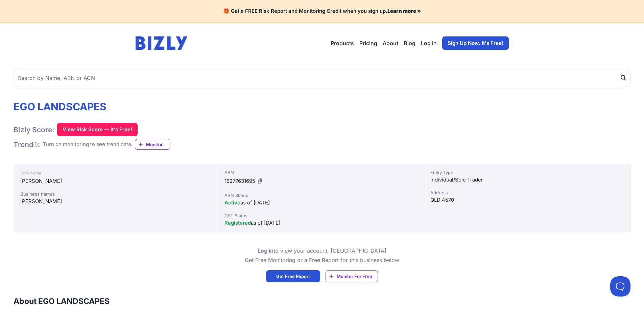 This screenshot has width=644, height=310. What do you see at coordinates (26, 145) in the screenshot?
I see `h1: Trend :` at bounding box center [26, 145].